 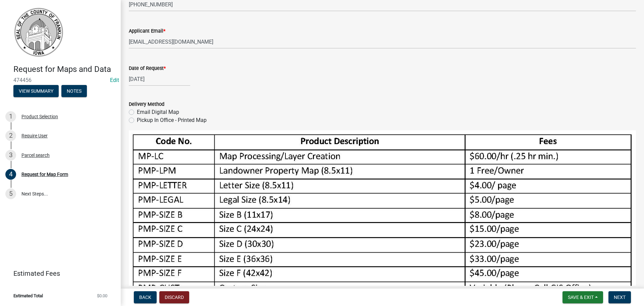 What do you see at coordinates (147, 31) in the screenshot?
I see `label: Applicant Email` at bounding box center [147, 31].